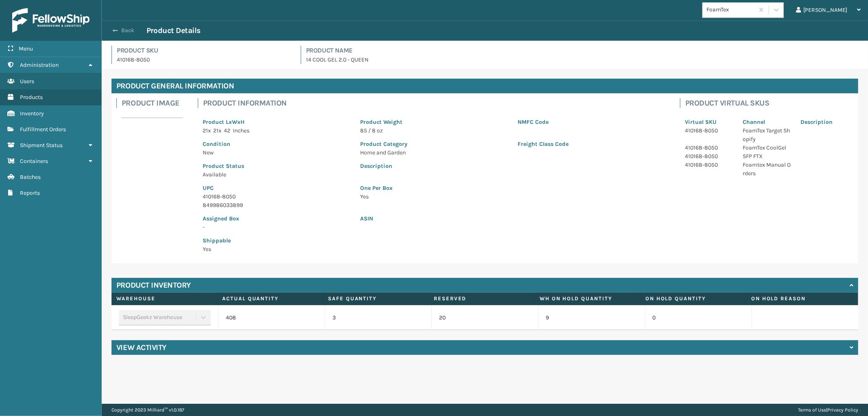 The image size is (868, 416). I want to click on span: Products, so click(31, 97).